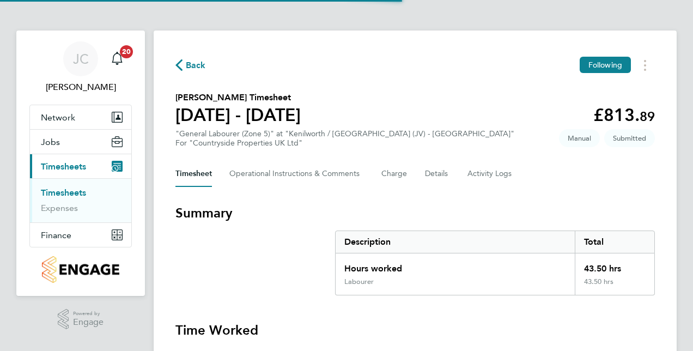 The width and height of the screenshot is (693, 351). Describe the element at coordinates (88, 313) in the screenshot. I see `span: Powered by` at that location.